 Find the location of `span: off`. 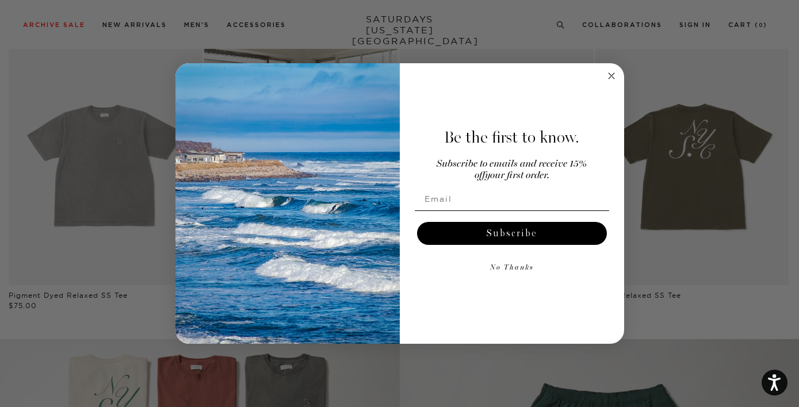

span: off is located at coordinates (480, 175).